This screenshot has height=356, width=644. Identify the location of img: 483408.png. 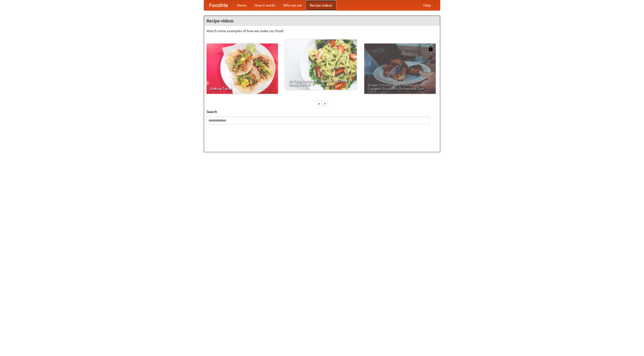
(431, 48).